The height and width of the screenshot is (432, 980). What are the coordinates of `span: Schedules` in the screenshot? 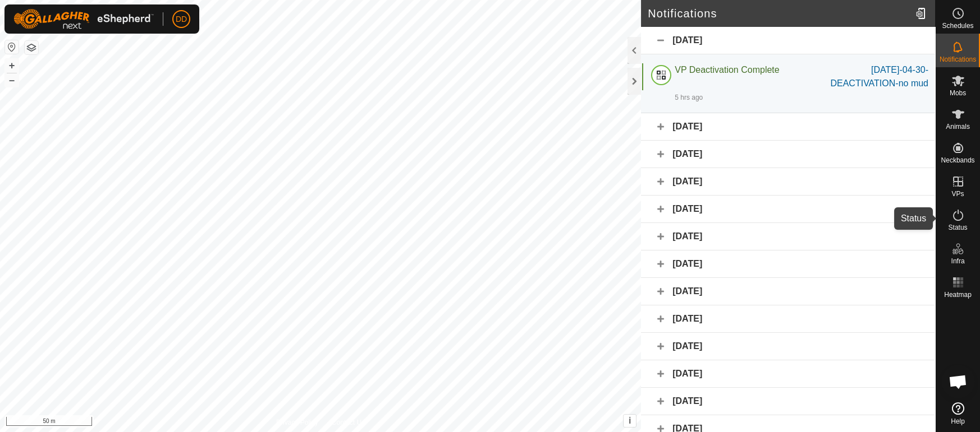 It's located at (957, 26).